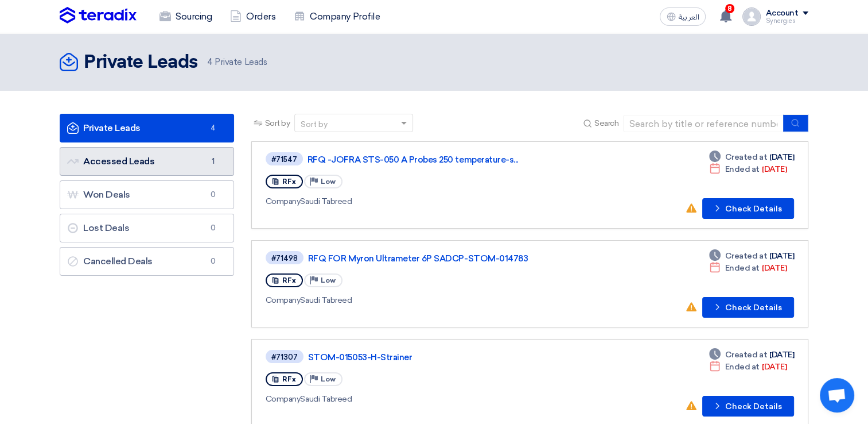  I want to click on a: Cancelled Deals0, so click(147, 261).